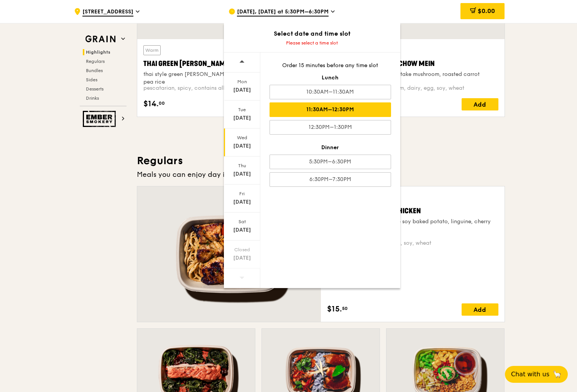 This screenshot has height=392, width=577. Describe the element at coordinates (413, 225) in the screenshot. I see `div: house-blend mustard, maple soy baked potato, linguine, cherry tomato` at that location.